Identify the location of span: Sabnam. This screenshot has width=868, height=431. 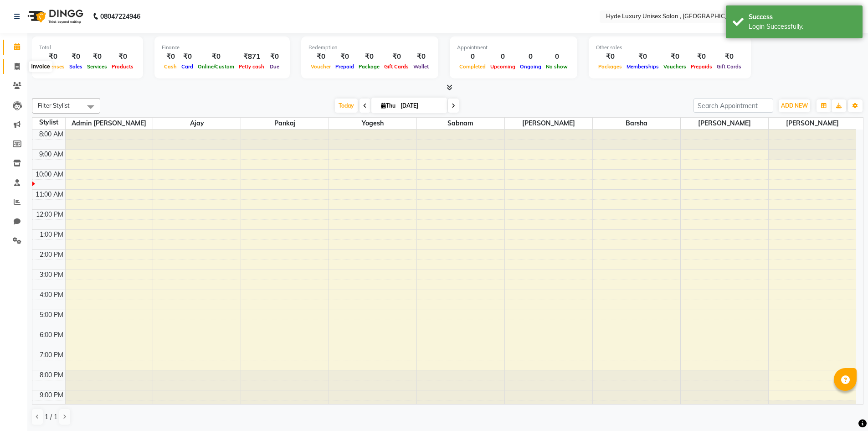
(460, 123).